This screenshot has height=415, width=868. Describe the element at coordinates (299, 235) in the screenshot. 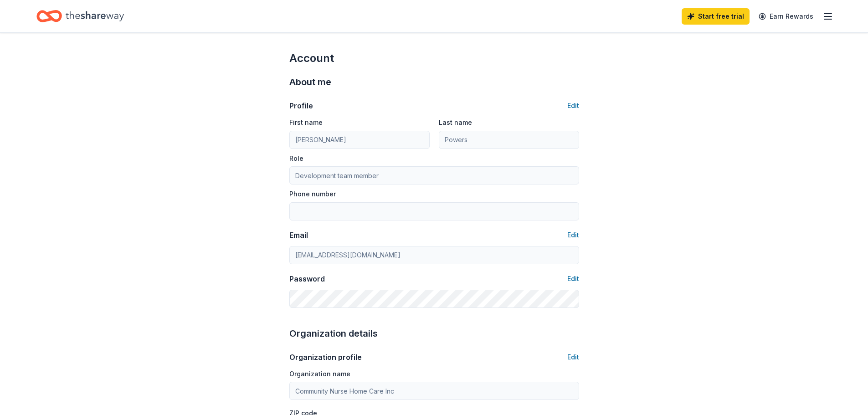

I see `div: Email` at that location.